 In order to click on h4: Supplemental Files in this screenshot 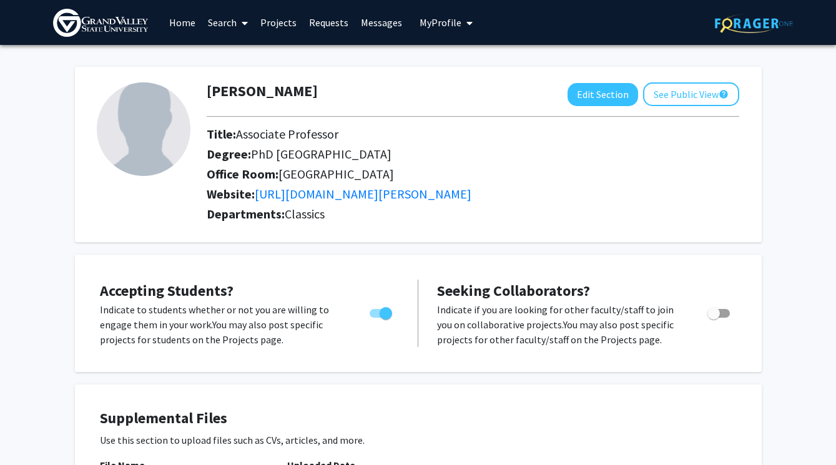, I will do `click(418, 418)`.